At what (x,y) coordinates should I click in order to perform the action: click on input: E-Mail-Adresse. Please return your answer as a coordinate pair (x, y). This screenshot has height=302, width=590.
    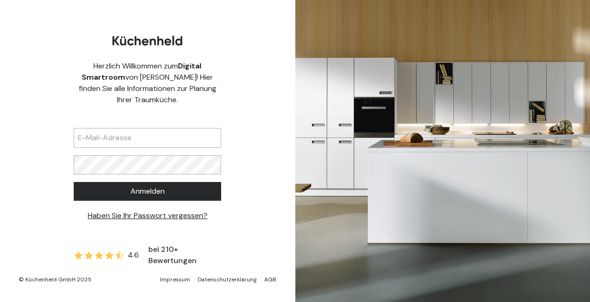
    Looking at the image, I should click on (147, 138).